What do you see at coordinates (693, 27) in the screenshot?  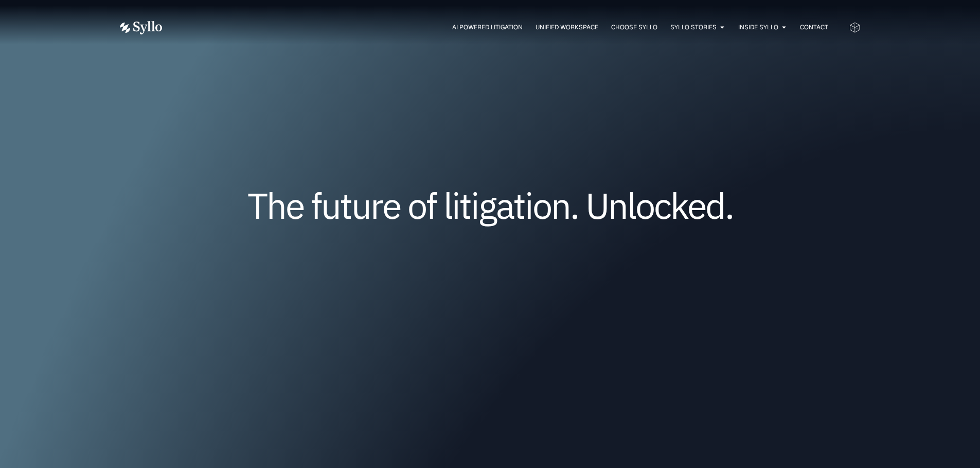 I see `a: Syllo Stories` at bounding box center [693, 27].